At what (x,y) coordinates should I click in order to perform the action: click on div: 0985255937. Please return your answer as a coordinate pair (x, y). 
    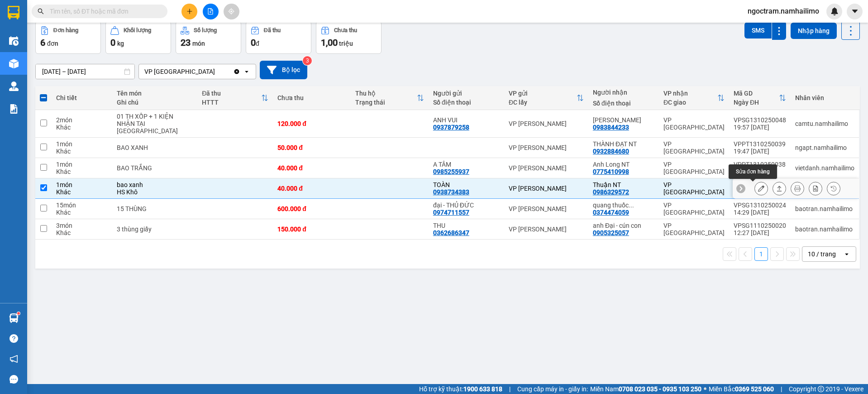
    Looking at the image, I should click on (451, 171).